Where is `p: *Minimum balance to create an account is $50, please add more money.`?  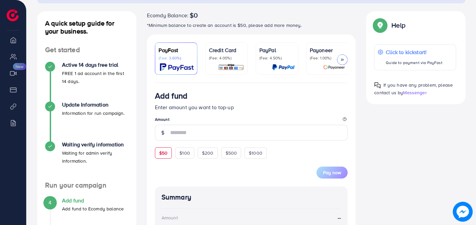 p: *Minimum balance to create an account is $50, please add more money. is located at coordinates (252, 25).